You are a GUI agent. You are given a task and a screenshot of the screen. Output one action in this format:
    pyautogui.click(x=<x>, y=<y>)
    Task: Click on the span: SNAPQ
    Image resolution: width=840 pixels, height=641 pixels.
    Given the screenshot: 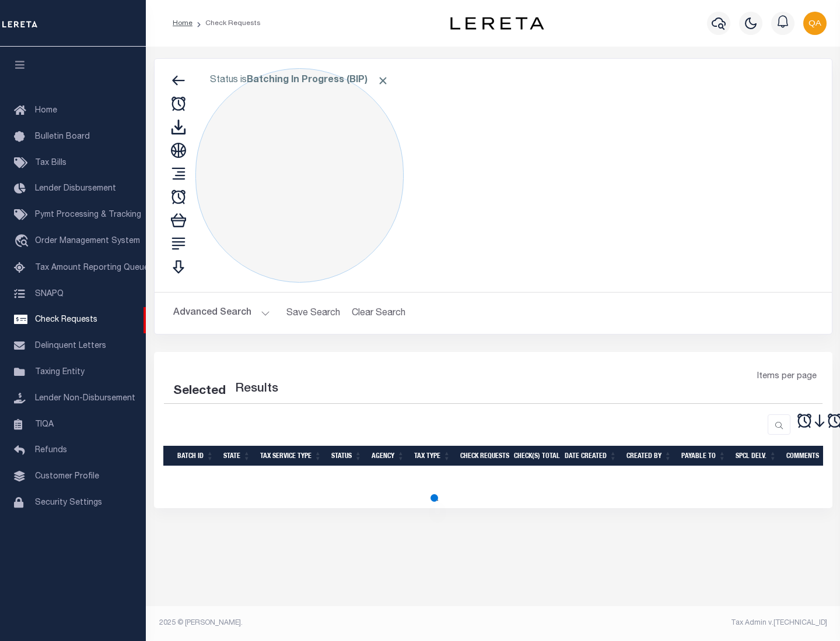 What is the action you would take?
    pyautogui.click(x=49, y=294)
    